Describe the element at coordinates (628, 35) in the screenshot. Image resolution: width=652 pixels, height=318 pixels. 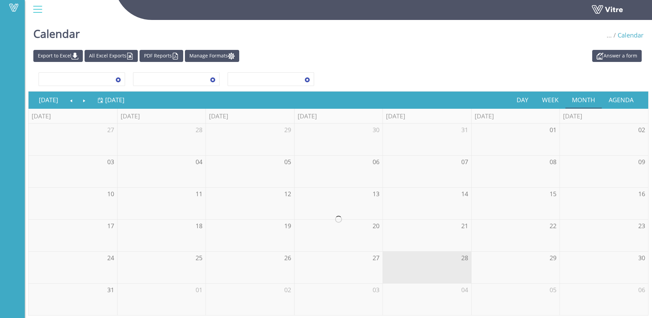
I see `li: Calendar` at that location.